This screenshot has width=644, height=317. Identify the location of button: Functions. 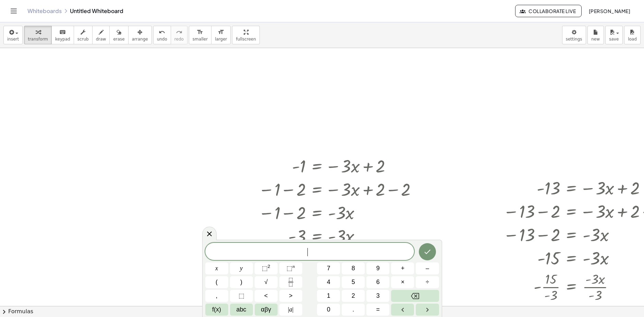
(217, 309).